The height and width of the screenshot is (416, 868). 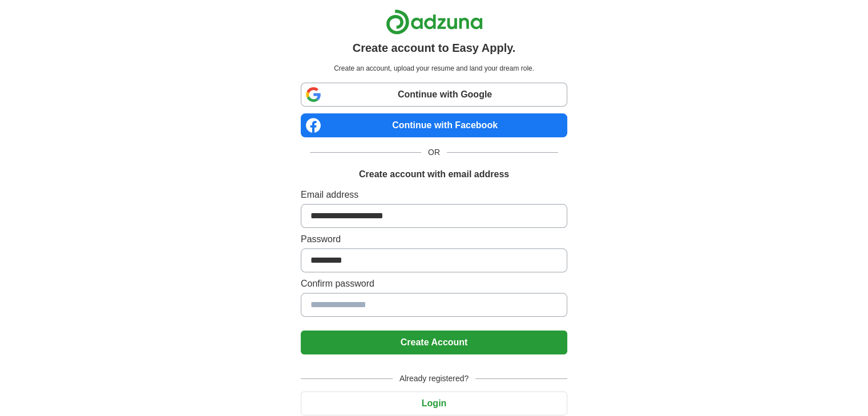 I want to click on a: Login, so click(x=434, y=403).